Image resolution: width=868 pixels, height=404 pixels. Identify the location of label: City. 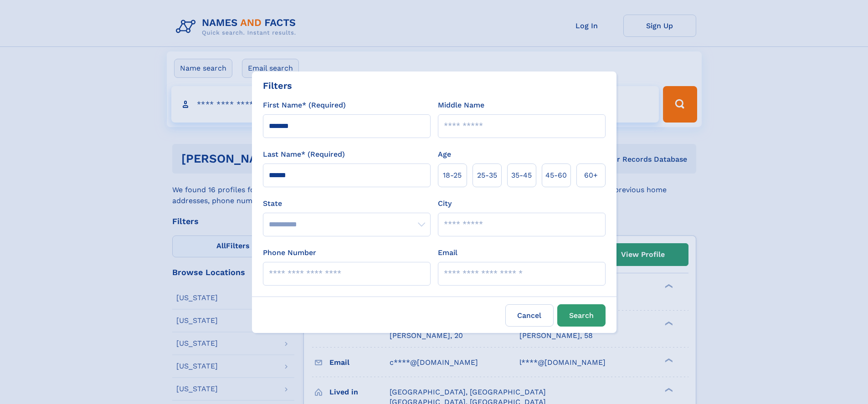
(445, 204).